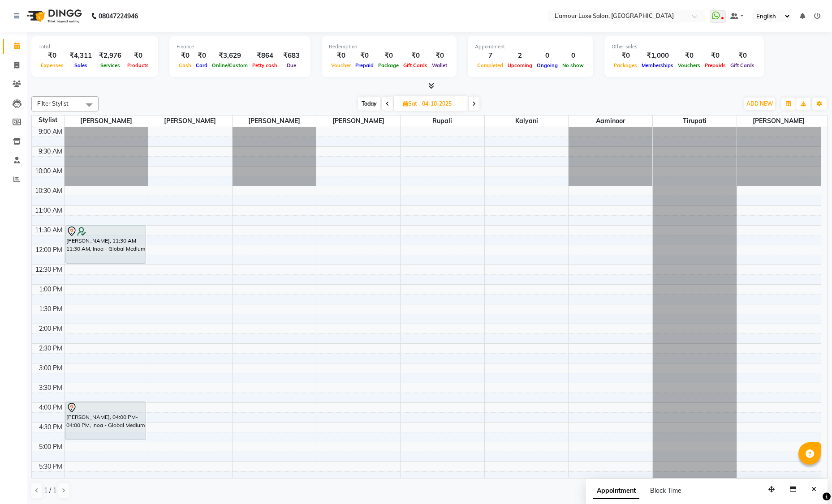 The height and width of the screenshot is (504, 832). Describe the element at coordinates (364, 65) in the screenshot. I see `span: Prepaid` at that location.